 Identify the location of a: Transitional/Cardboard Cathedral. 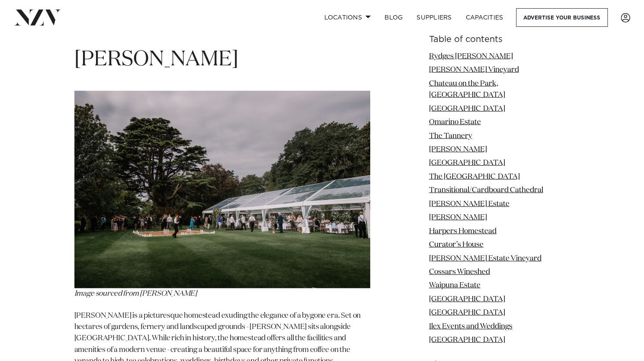
(486, 190).